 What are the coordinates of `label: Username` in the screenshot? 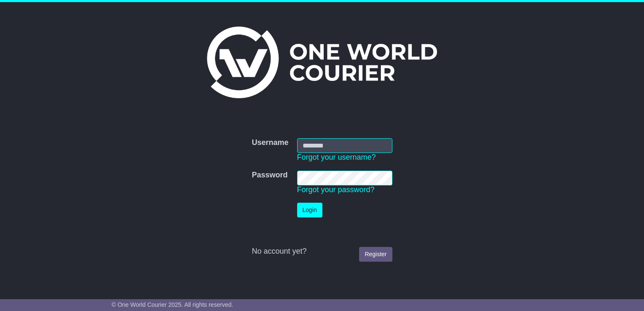 It's located at (270, 143).